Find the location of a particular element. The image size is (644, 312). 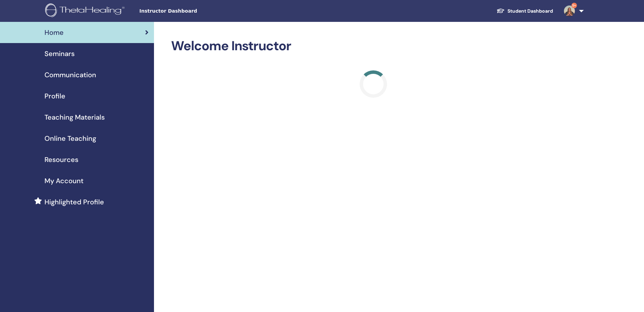

span: Home is located at coordinates (54, 33).